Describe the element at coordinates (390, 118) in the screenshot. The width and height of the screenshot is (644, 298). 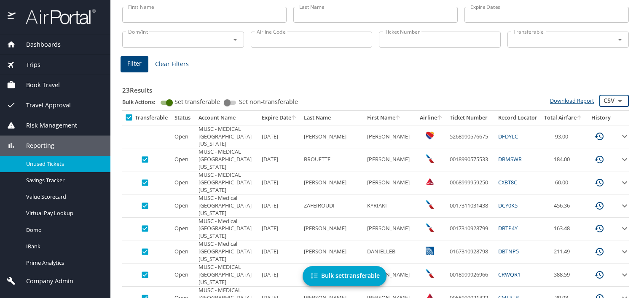
I see `th: First Name` at that location.